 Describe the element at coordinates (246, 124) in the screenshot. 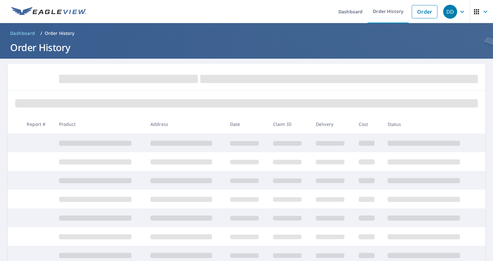

I see `th: Date` at that location.